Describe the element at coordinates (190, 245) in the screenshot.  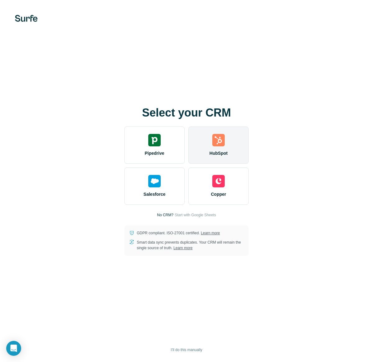
I see `p: Smart data sync prevents duplicates. Your CRM will remain the single source of truth.` at that location.